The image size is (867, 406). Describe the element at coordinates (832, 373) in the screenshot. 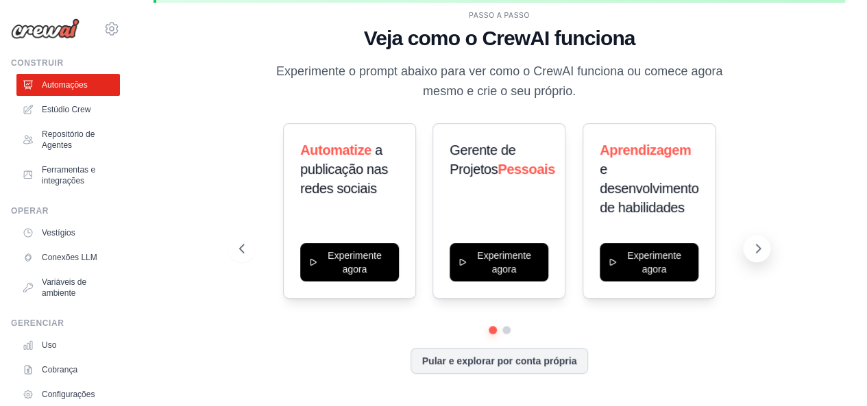

I see `div: Widget de bate-papo` at that location.